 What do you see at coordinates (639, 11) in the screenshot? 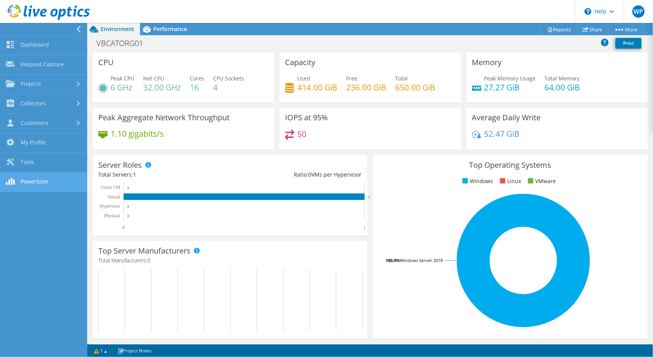
I see `span: WP` at bounding box center [639, 11].